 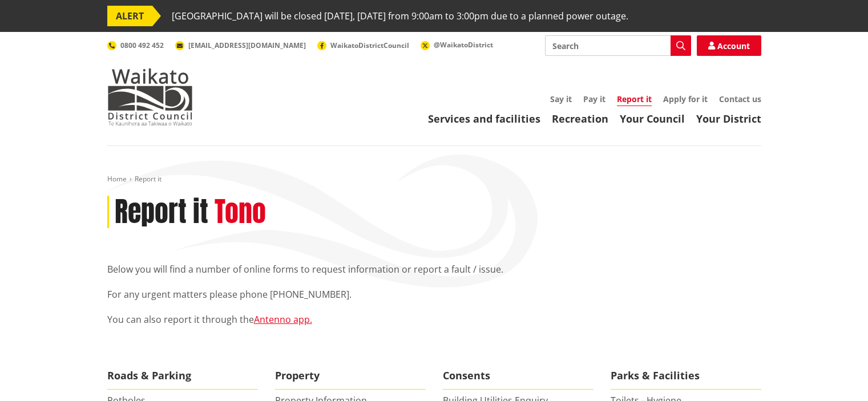 What do you see at coordinates (729, 45) in the screenshot?
I see `a: Account` at bounding box center [729, 45].